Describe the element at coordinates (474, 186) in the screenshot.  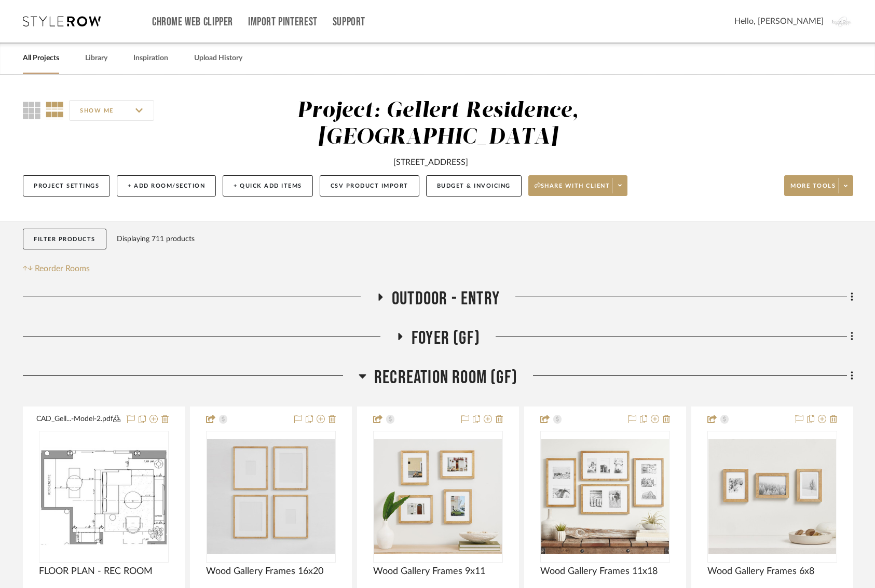
I see `button: Budget & Invoicing` at that location.